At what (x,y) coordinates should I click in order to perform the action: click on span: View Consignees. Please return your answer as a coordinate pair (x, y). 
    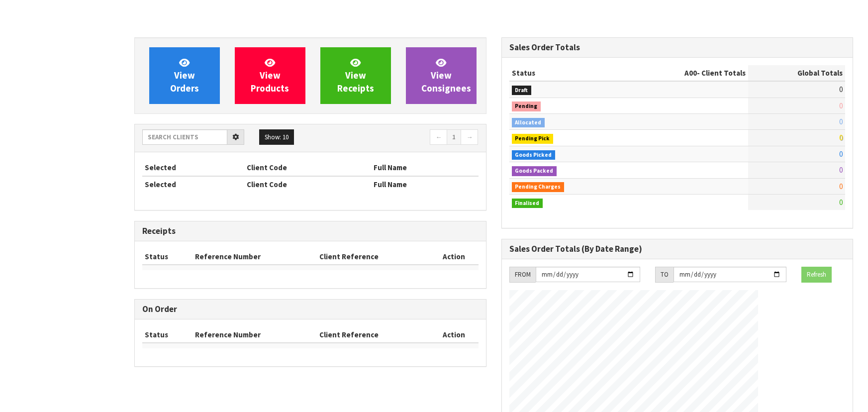
    Looking at the image, I should click on (446, 75).